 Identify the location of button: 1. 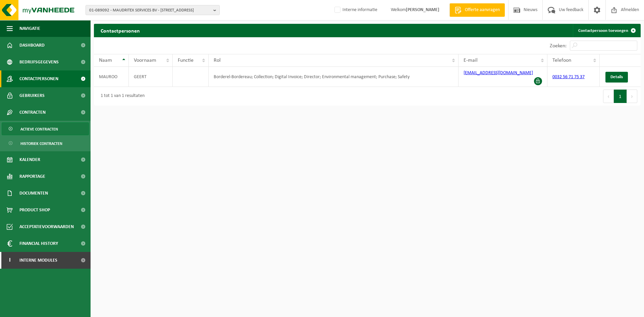
(620, 96).